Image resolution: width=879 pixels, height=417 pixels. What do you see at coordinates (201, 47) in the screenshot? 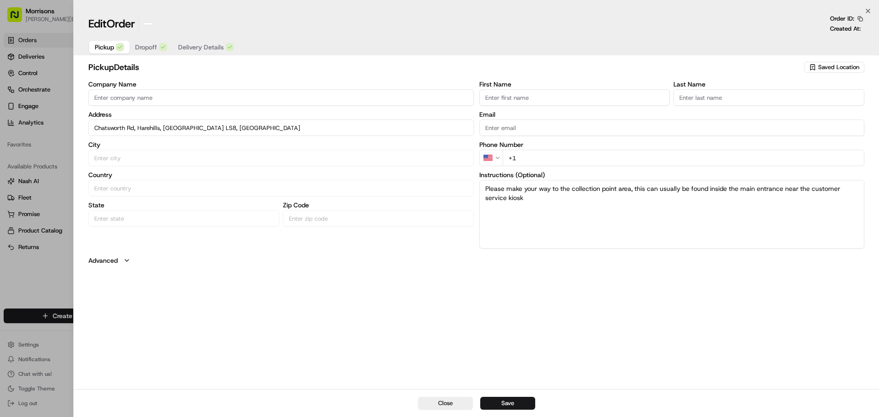
I see `span: Delivery Details` at bounding box center [201, 47].